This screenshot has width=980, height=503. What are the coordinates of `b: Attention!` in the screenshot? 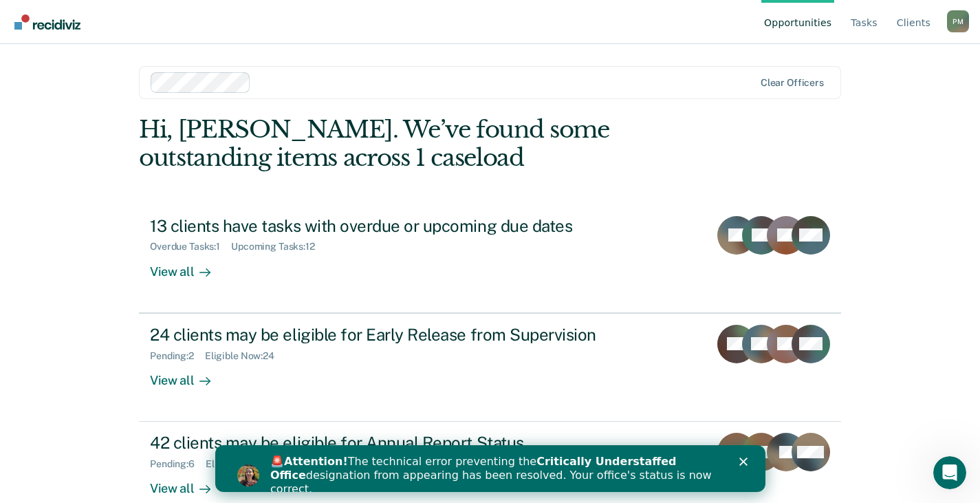 It's located at (101, 16).